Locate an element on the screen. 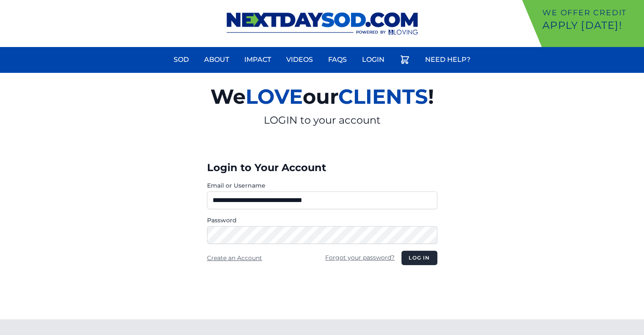 The width and height of the screenshot is (644, 335). a: Videos is located at coordinates (299, 60).